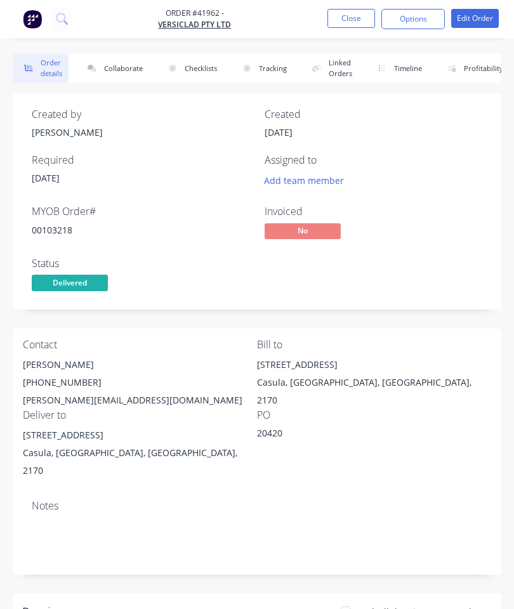 The height and width of the screenshot is (609, 514). Describe the element at coordinates (374, 345) in the screenshot. I see `div: Bill to` at that location.